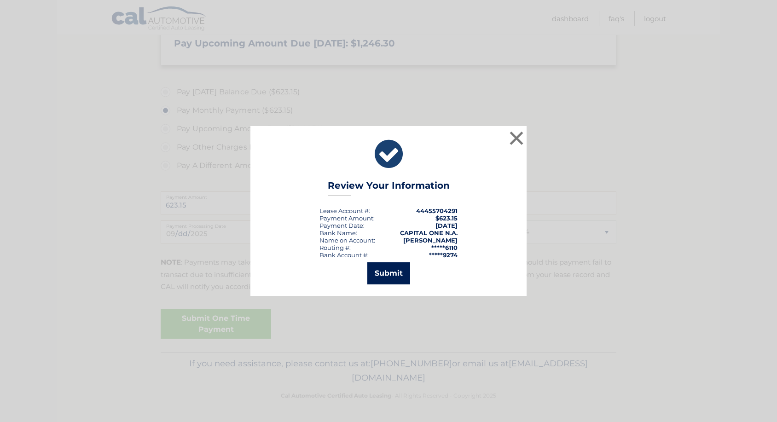 The image size is (777, 422). Describe the element at coordinates (345, 211) in the screenshot. I see `div: Lease Account #:` at that location.